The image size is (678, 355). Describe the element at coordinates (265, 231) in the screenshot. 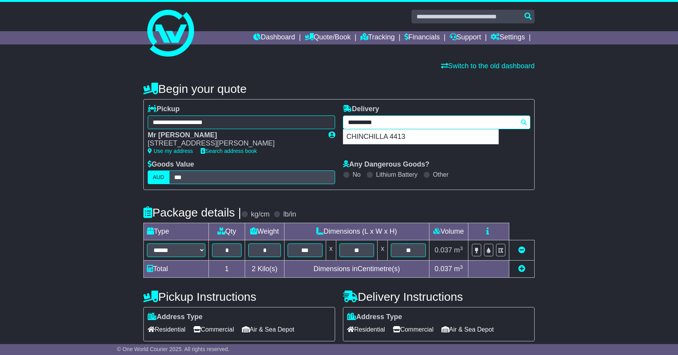

I see `td: Weight` at that location.